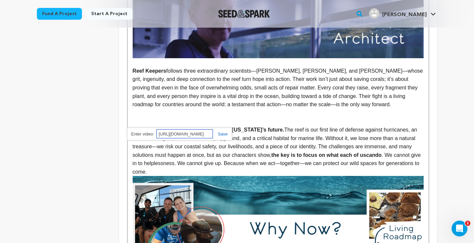  I want to click on span: Larson A.'s Profile, so click(402, 14).